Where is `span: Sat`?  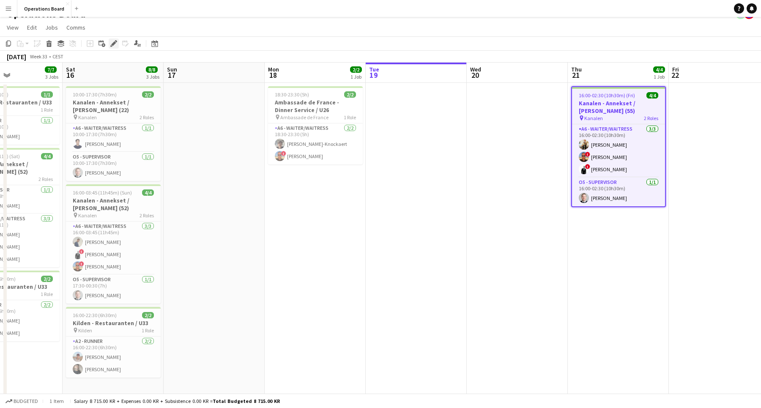 span: Sat is located at coordinates (71, 69).